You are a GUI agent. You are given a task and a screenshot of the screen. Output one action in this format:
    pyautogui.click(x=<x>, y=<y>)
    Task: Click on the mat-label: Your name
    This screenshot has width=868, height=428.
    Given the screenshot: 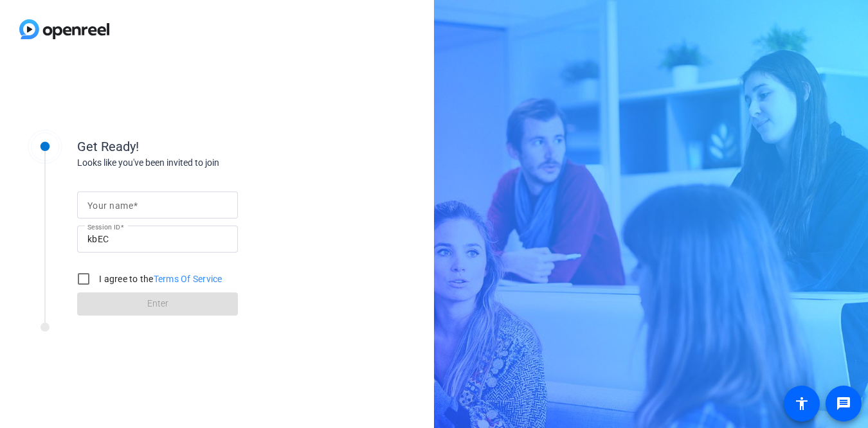 What is the action you would take?
    pyautogui.click(x=110, y=206)
    